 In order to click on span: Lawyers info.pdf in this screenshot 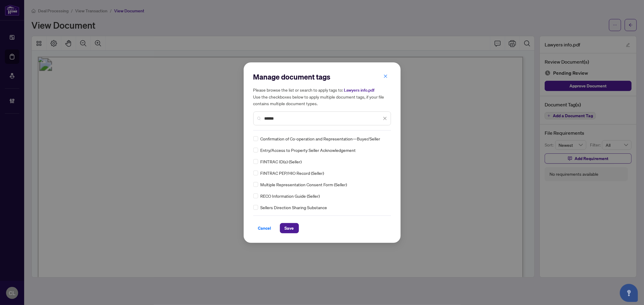, I will do `click(359, 90)`.